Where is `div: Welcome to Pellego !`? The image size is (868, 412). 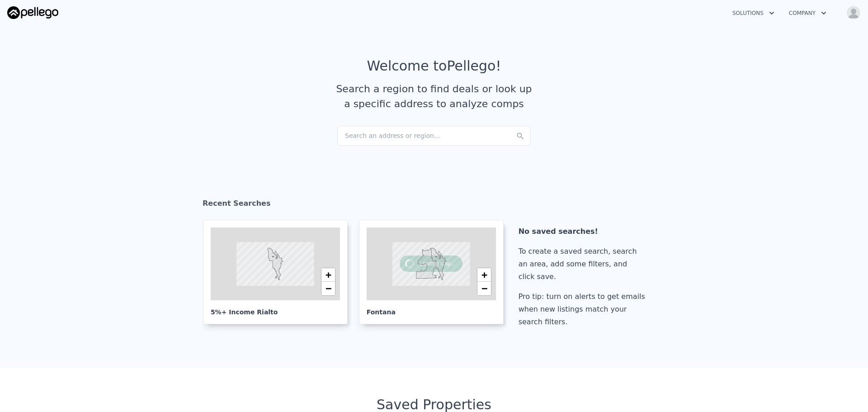 div: Welcome to Pellego ! is located at coordinates (434, 66).